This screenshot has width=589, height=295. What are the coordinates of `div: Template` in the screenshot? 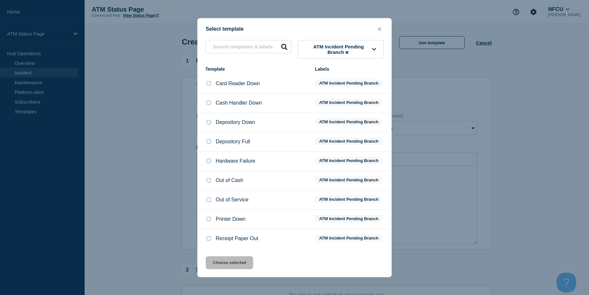 It's located at (257, 69).